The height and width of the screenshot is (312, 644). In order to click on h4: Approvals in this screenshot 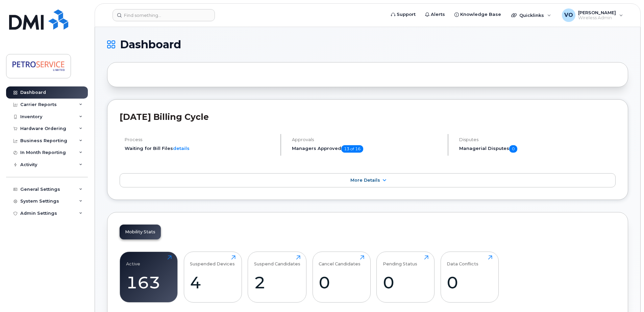, I will do `click(367, 139)`.